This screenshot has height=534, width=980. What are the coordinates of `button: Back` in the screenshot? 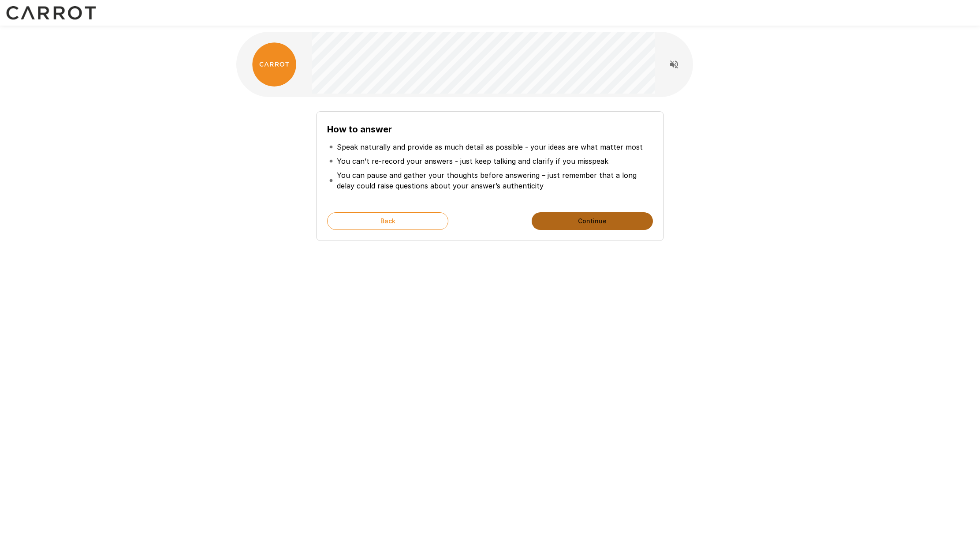 It's located at (387, 221).